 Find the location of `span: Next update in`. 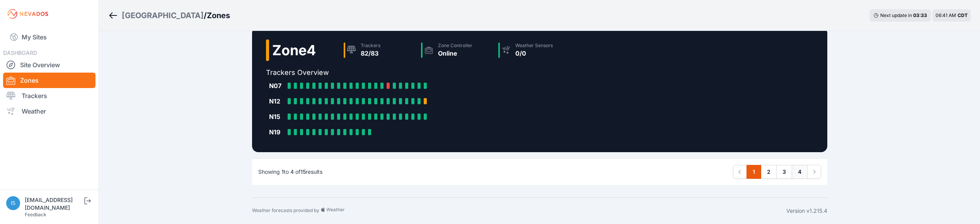

span: Next update in is located at coordinates (896, 15).